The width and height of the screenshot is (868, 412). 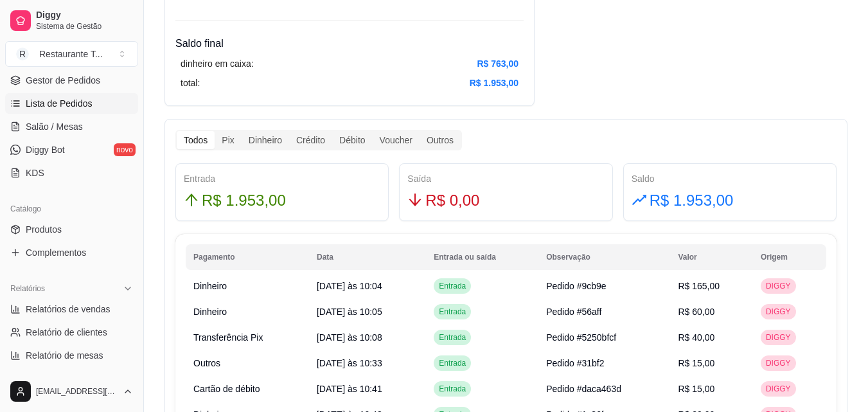 I want to click on span: KDS, so click(x=35, y=173).